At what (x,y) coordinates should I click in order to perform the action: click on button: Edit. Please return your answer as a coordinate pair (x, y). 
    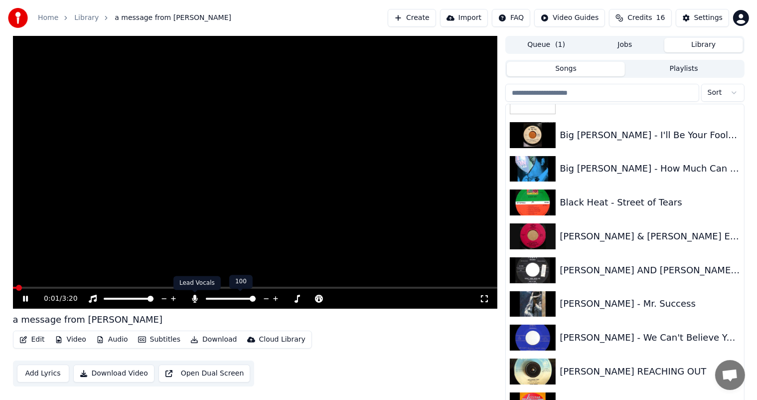
    Looking at the image, I should click on (32, 340).